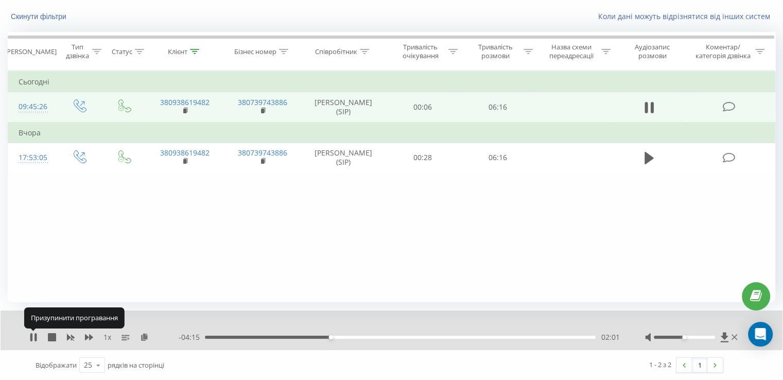  Describe the element at coordinates (122, 52) in the screenshot. I see `div: Статус` at that location.